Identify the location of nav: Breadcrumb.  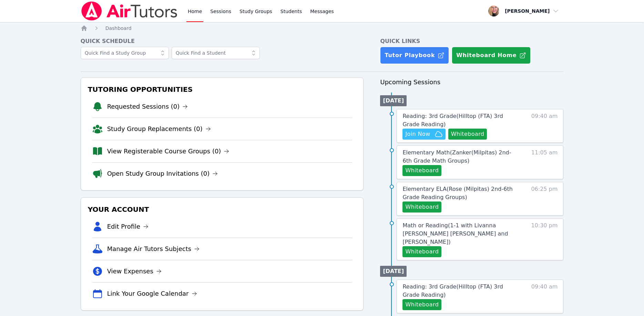
(322, 28).